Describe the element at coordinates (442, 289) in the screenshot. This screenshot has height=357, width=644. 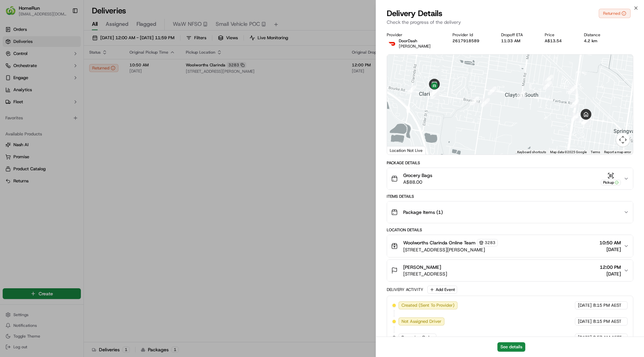
I see `button: Add Event` at that location.